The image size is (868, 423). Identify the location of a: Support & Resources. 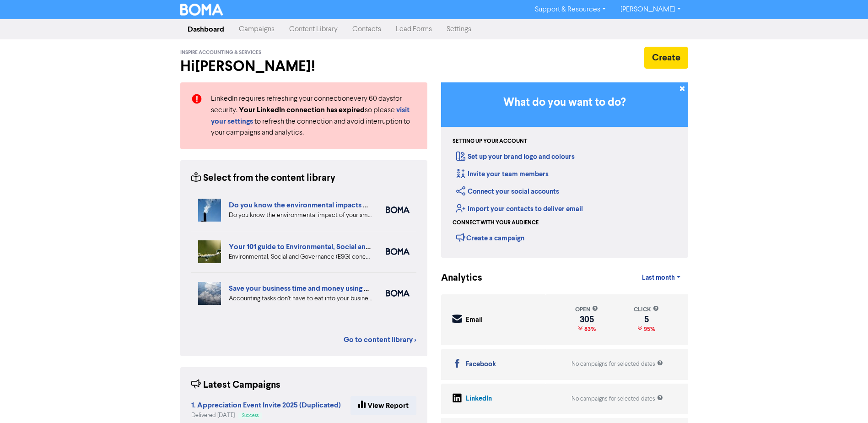
(571, 10).